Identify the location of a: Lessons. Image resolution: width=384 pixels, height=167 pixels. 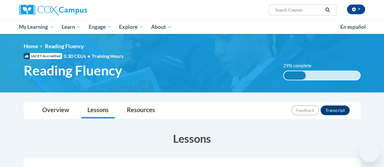
(98, 110).